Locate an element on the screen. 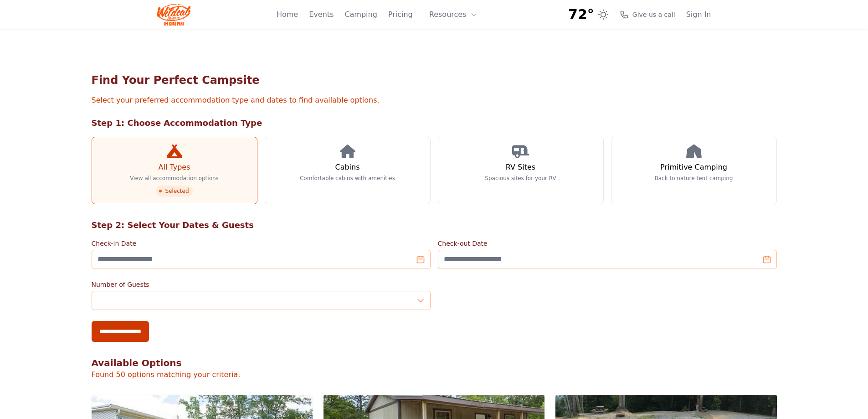 Image resolution: width=868 pixels, height=419 pixels. p: View all accommodation options is located at coordinates (174, 178).